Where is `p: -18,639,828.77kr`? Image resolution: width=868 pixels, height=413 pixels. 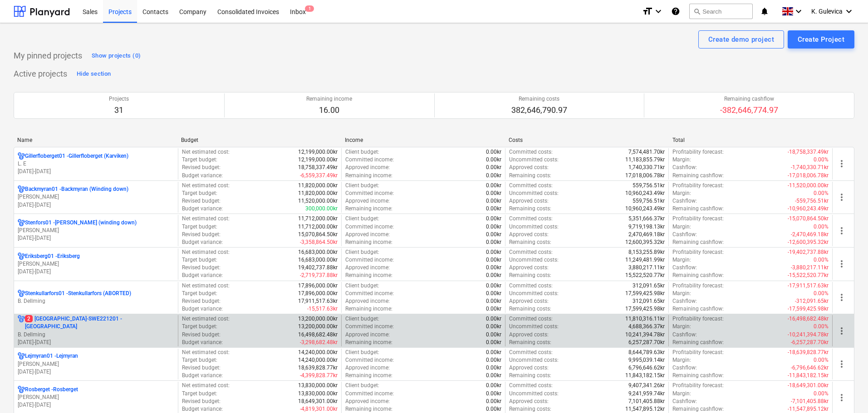 p: -18,639,828.77kr is located at coordinates (808, 353).